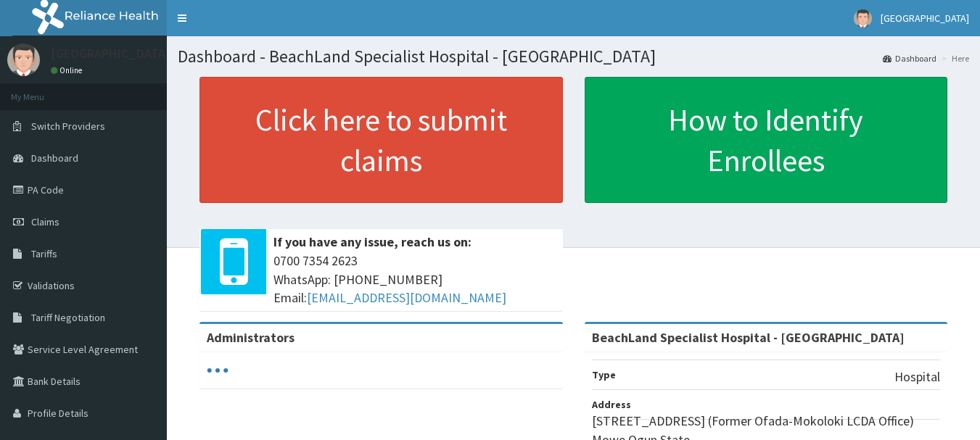 The image size is (980, 440). I want to click on a: Online, so click(68, 70).